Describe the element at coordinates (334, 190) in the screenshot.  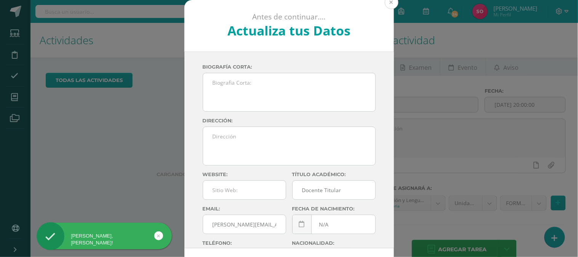
I see `input: Titulo:` at that location.